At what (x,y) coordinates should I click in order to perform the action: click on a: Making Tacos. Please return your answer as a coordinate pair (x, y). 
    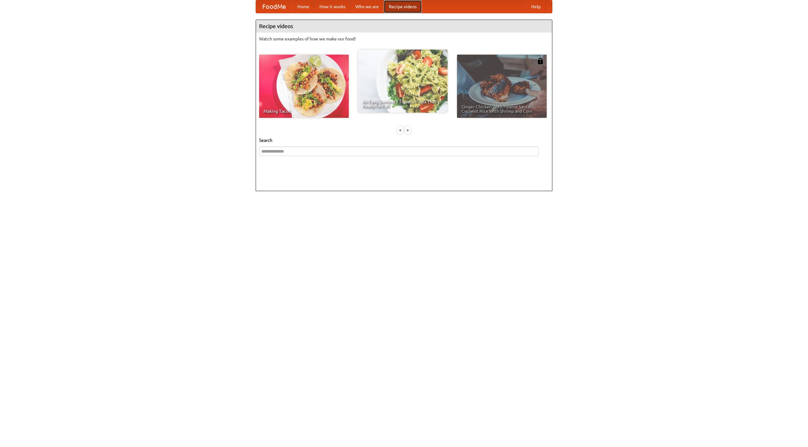
    Looking at the image, I should click on (304, 86).